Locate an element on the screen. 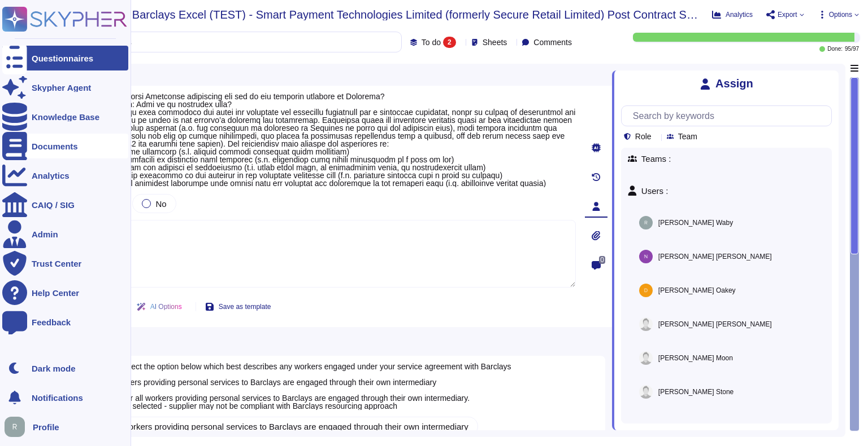 Image resolution: width=868 pixels, height=446 pixels. span: i) No workers providing personal services to Barclays are engaged through their own intermediary is located at coordinates (285, 427).